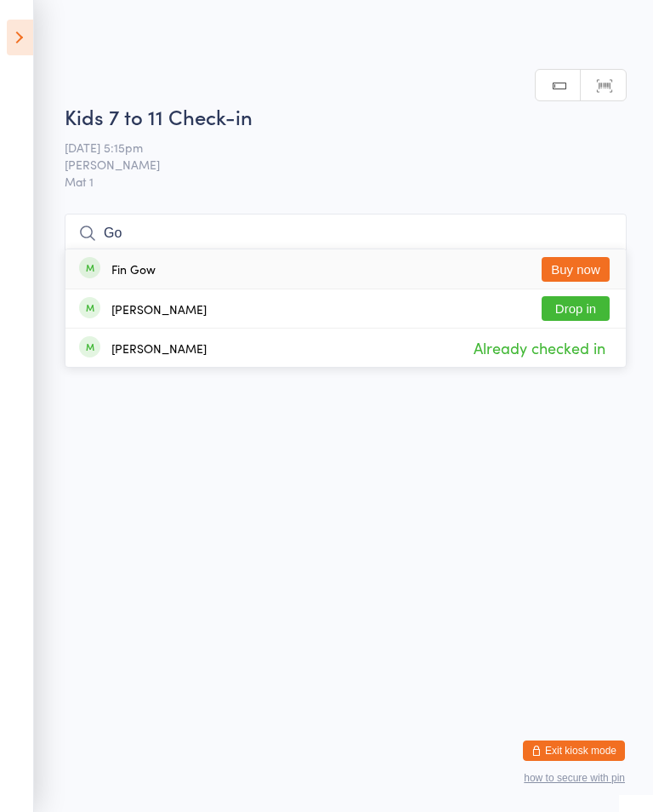 The width and height of the screenshot is (653, 812). What do you see at coordinates (134, 269) in the screenshot?
I see `div: Fin Gow` at bounding box center [134, 269].